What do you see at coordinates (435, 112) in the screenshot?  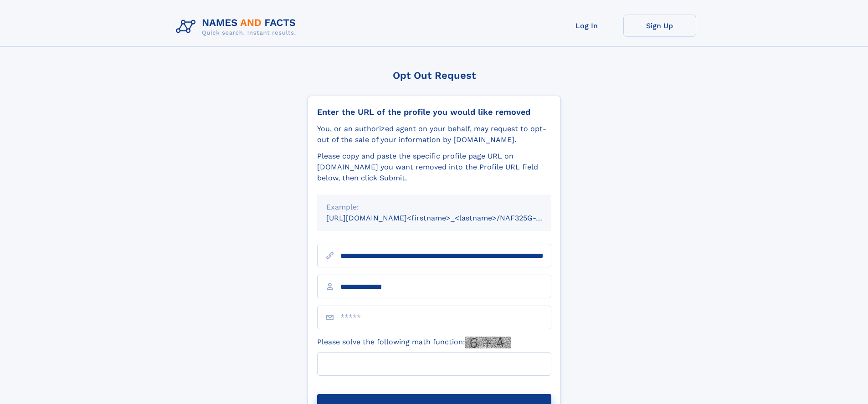 I see `div: Enter the URL of the profile you would like removed` at bounding box center [435, 112].